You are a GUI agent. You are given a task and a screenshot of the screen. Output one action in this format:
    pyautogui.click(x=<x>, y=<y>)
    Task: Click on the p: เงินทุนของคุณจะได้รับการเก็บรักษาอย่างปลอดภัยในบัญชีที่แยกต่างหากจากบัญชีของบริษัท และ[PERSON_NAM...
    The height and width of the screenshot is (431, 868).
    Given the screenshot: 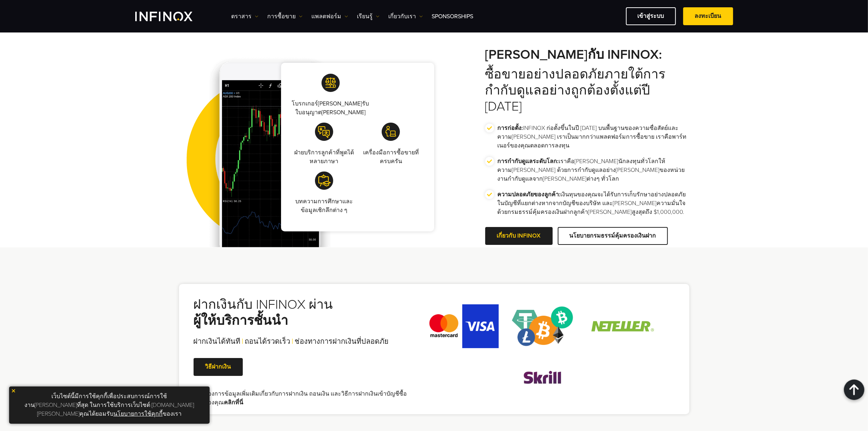 What is the action you would take?
    pyautogui.click(x=593, y=203)
    